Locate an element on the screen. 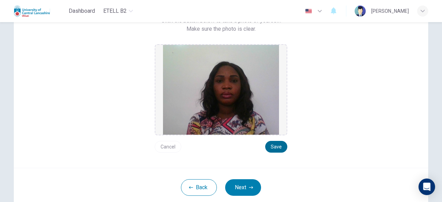 The image size is (442, 202). span: Dashboard is located at coordinates (82, 11).